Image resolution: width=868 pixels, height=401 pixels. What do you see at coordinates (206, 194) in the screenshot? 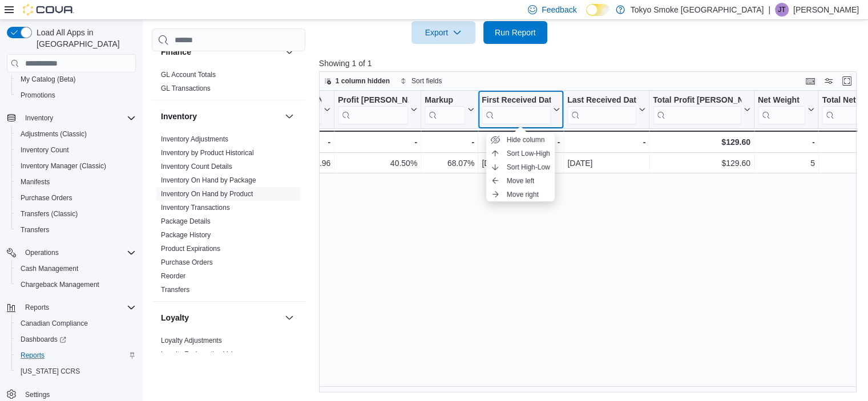
I see `span: Inventory On Hand by Product` at bounding box center [206, 194].